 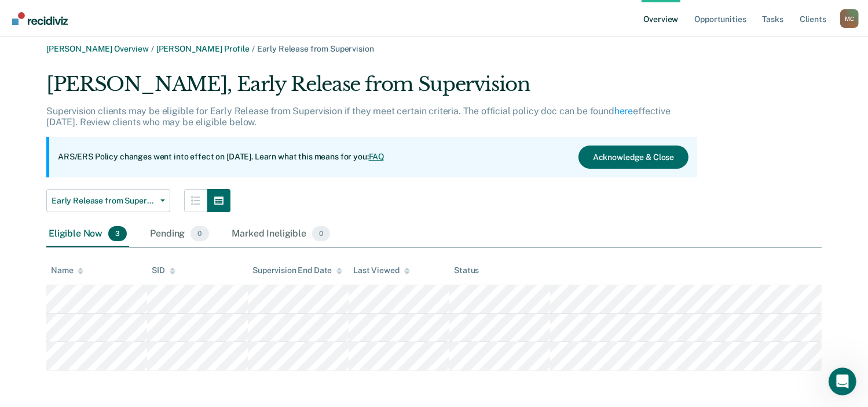 I want to click on button: Acknowledge & Close, so click(x=634, y=157).